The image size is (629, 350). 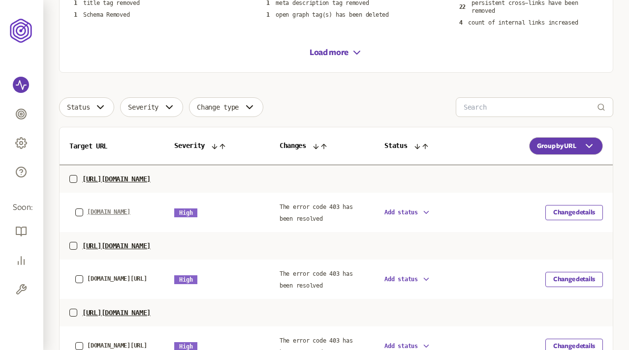 What do you see at coordinates (106, 15) in the screenshot?
I see `p: Schema Removed` at bounding box center [106, 15].